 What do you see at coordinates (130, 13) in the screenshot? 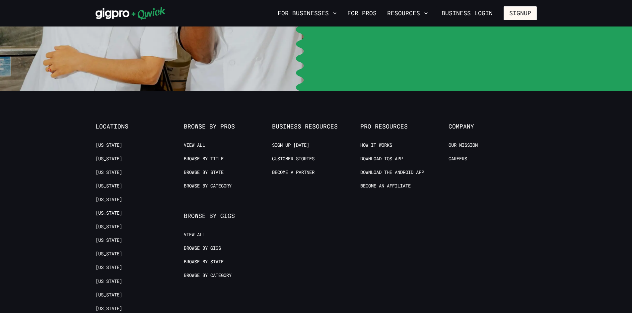
I see `img: Qwick` at bounding box center [130, 13].